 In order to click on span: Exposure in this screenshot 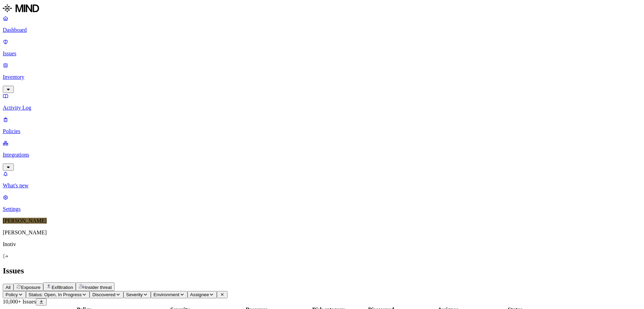, I will do `click(31, 287)`.